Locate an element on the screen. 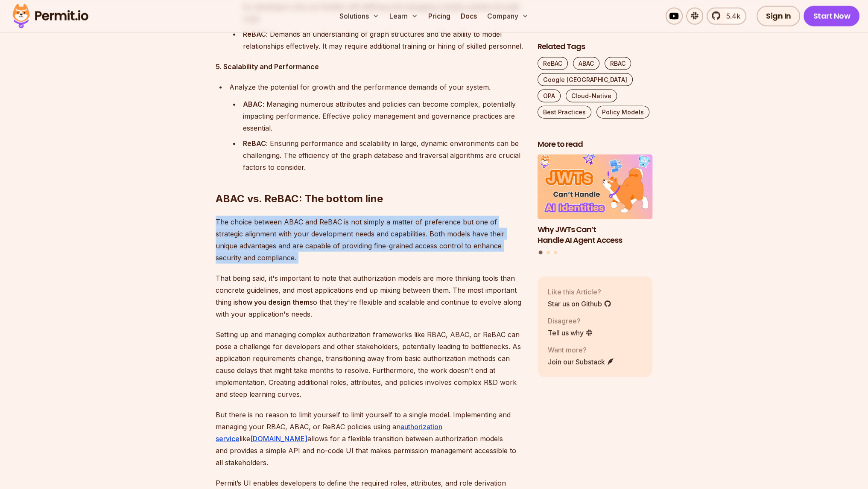 This screenshot has height=489, width=868. h3: Why JWTs Can’t Handle AI Agent Access is located at coordinates (595, 235).